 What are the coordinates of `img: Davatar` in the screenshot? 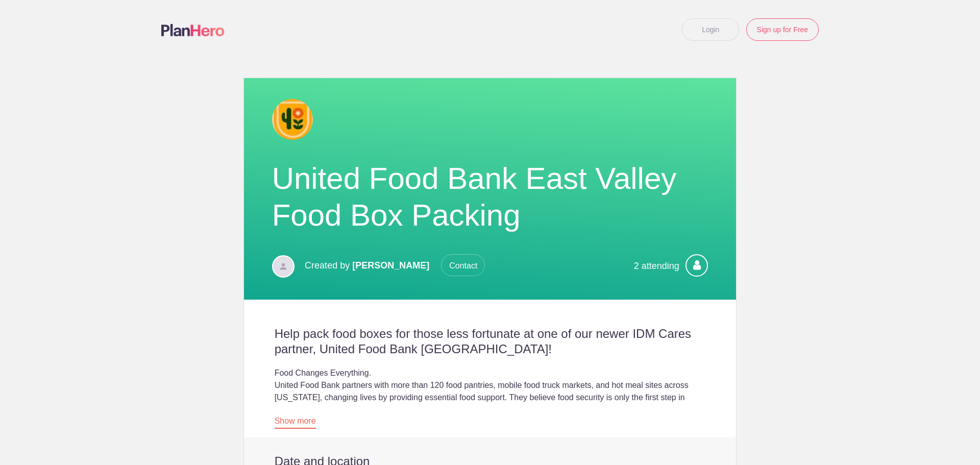 It's located at (283, 266).